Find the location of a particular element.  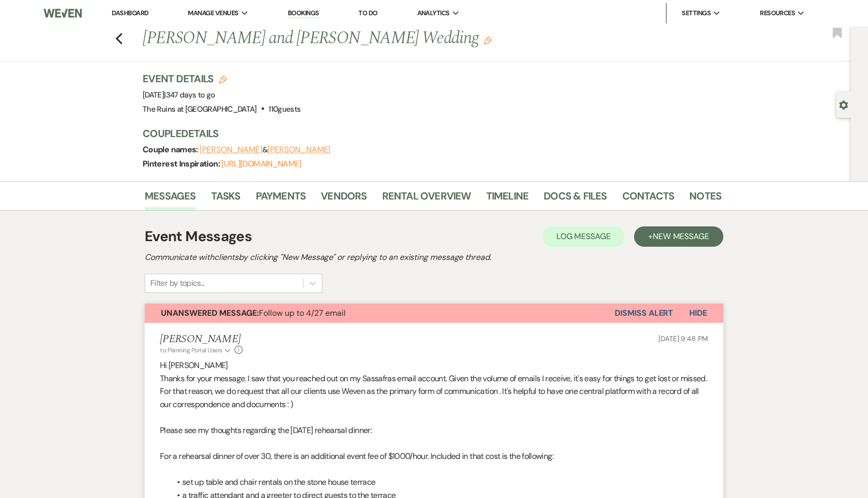

button: Unanswered Message:Follow up to 4/27 email is located at coordinates (380, 313).